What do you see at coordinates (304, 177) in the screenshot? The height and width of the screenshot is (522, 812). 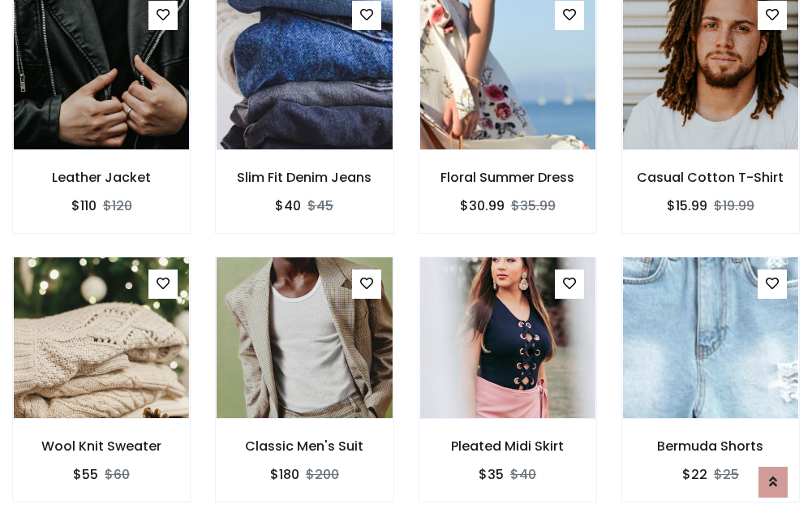 I see `h6: Slim Fit Denim Jeans` at bounding box center [304, 177].